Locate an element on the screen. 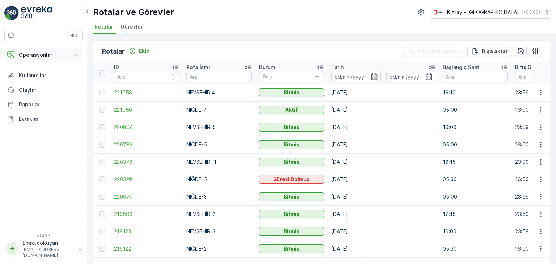 This screenshot has height=264, width=556. a: 219123 is located at coordinates (147, 232).